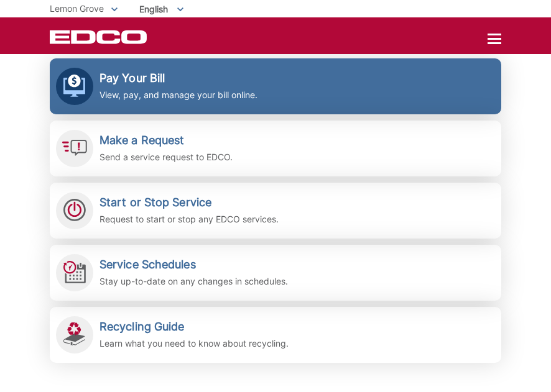 The image size is (551, 392). I want to click on a: Recycling Guide Learn what you need to know about recycling., so click(276, 335).